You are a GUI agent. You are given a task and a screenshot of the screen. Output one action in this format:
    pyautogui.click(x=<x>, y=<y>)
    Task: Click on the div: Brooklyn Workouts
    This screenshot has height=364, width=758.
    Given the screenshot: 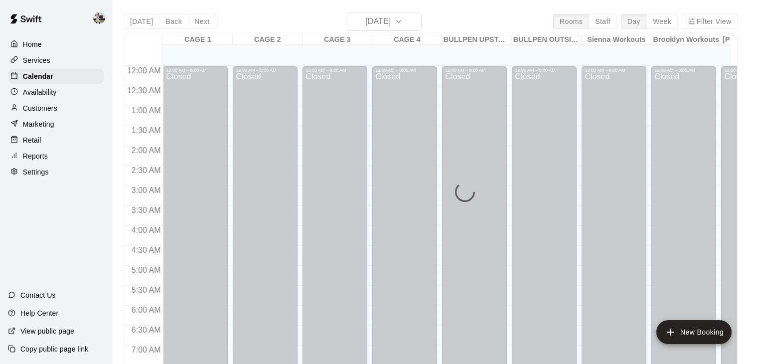 What is the action you would take?
    pyautogui.click(x=686, y=40)
    